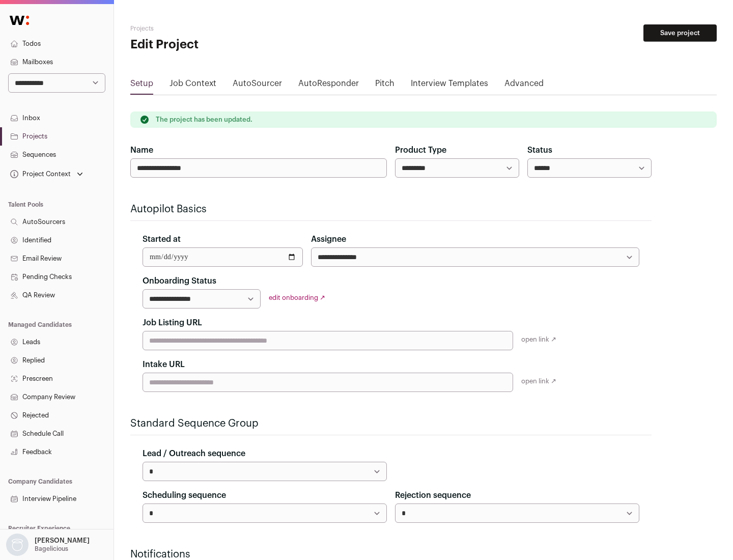 This screenshot has width=733, height=560. Describe the element at coordinates (257, 85) in the screenshot. I see `a: AutoSourcer` at that location.